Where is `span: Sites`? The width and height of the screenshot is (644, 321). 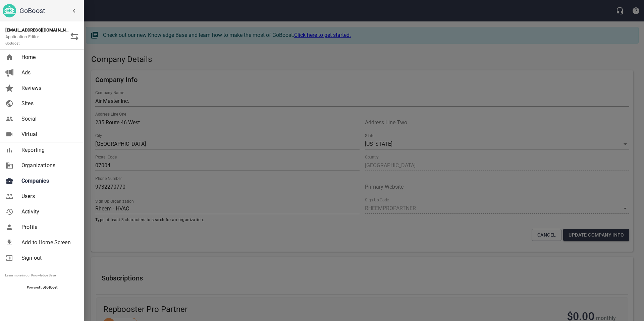 span: Sites is located at coordinates (49, 104).